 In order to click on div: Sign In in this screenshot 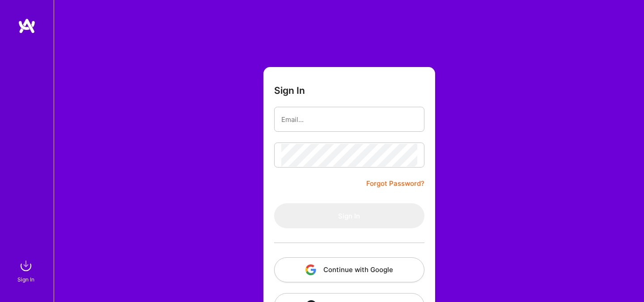, I will do `click(26, 279)`.